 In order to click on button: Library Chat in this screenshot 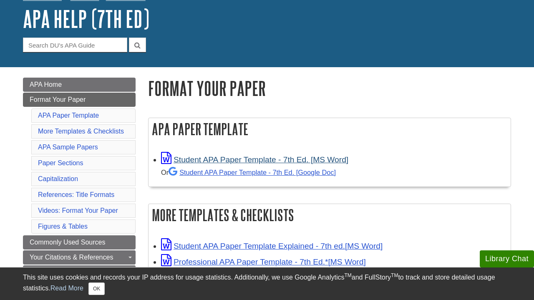, I will do `click(507, 259)`.